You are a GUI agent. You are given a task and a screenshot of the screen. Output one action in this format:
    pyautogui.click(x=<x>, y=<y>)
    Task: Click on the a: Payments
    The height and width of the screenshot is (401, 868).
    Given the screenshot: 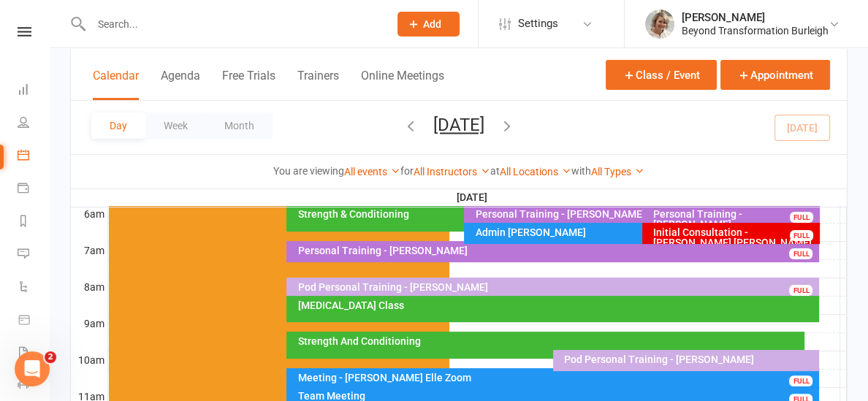 What is the action you would take?
    pyautogui.click(x=33, y=189)
    